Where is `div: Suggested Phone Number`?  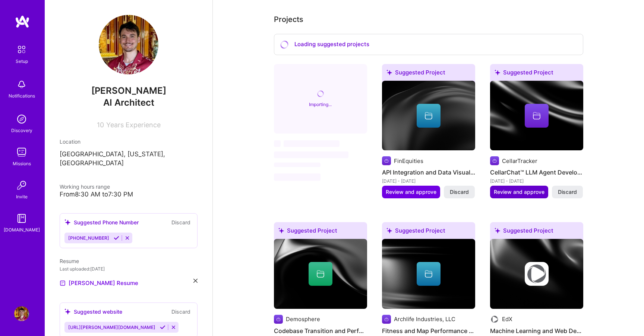
div: Suggested Phone Number is located at coordinates (101, 223).